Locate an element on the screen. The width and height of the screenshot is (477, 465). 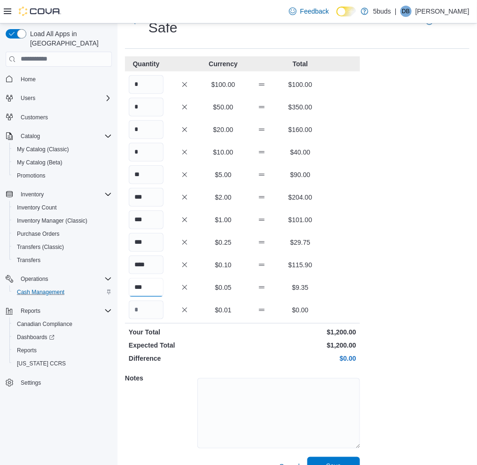
p: $40.00 is located at coordinates (300, 152).